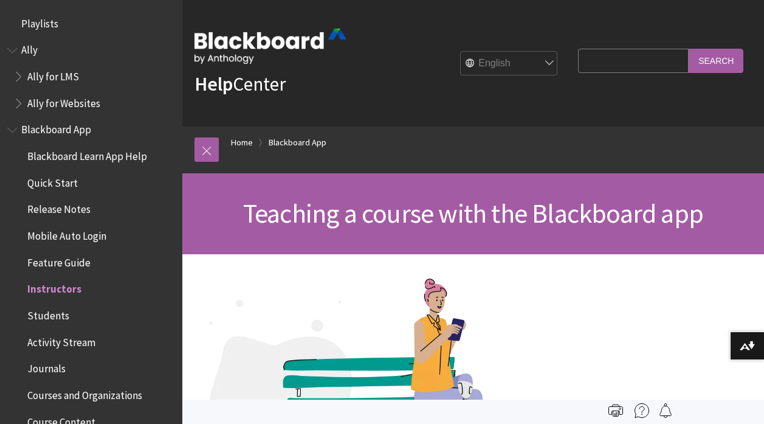 This screenshot has height=424, width=764. Describe the element at coordinates (64, 101) in the screenshot. I see `span: Ally for Websites` at that location.